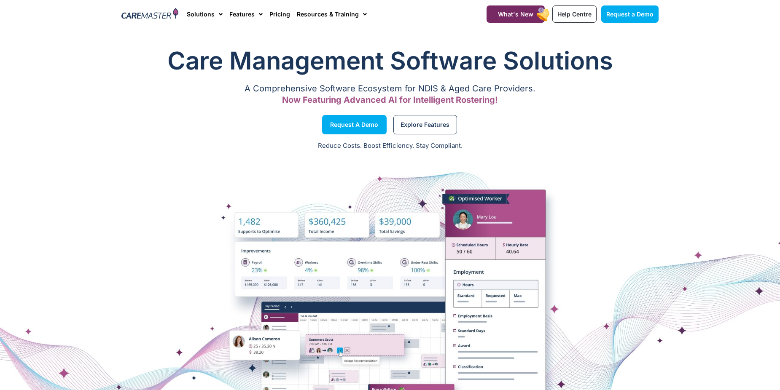 This screenshot has width=780, height=390. I want to click on a: Explore Features, so click(425, 125).